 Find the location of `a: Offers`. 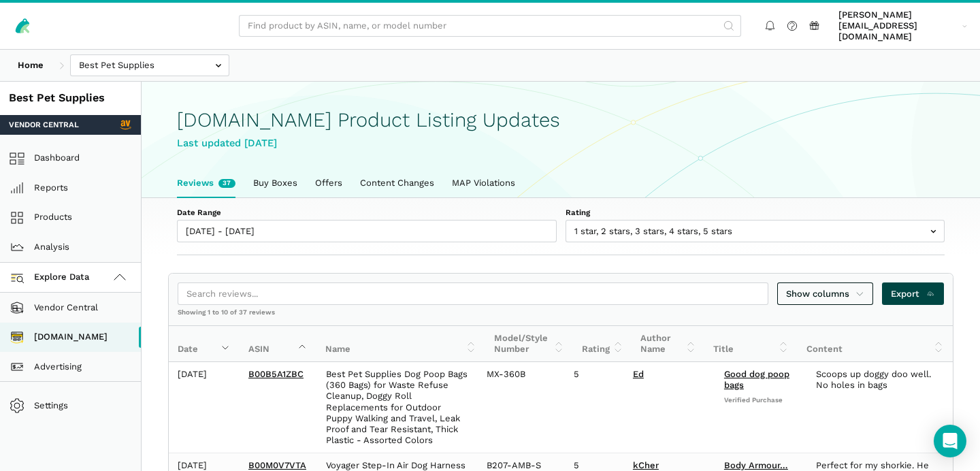

a: Offers is located at coordinates (329, 183).